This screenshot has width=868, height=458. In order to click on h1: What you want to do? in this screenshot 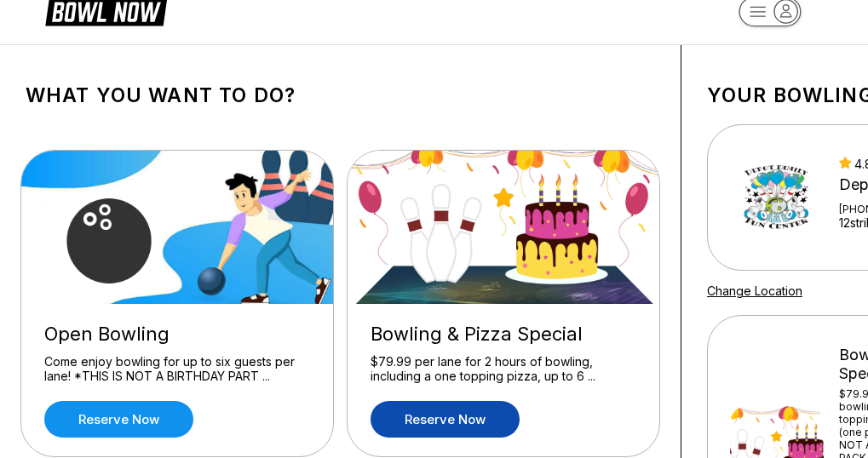, I will do `click(340, 96)`.